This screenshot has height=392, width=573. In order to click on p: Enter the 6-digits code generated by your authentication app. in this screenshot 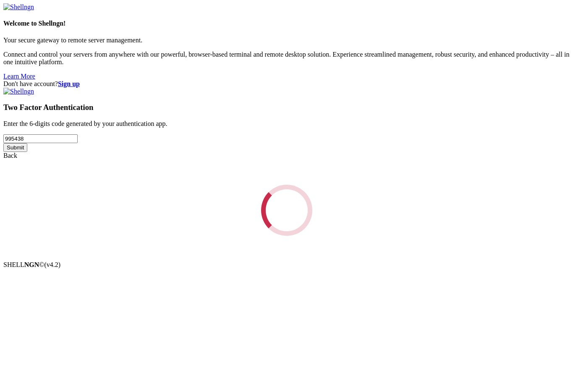, I will do `click(286, 124)`.